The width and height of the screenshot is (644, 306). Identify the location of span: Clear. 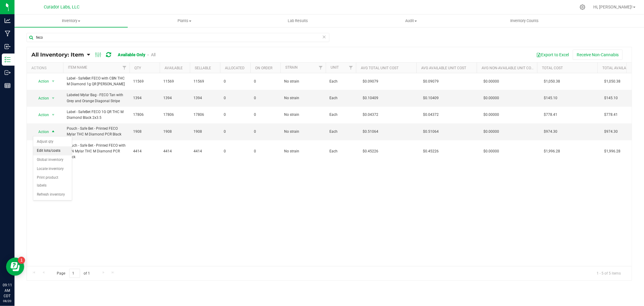
(324, 37).